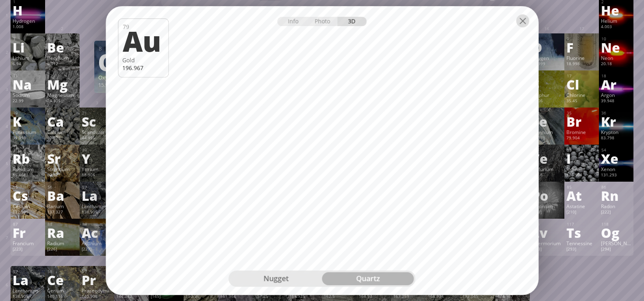 This screenshot has height=301, width=644. Describe the element at coordinates (97, 121) in the screenshot. I see `div: Sc` at that location.